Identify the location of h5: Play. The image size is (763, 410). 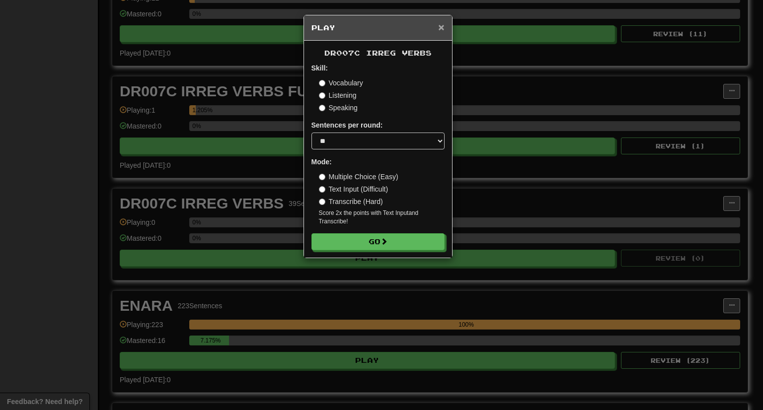
(378, 28).